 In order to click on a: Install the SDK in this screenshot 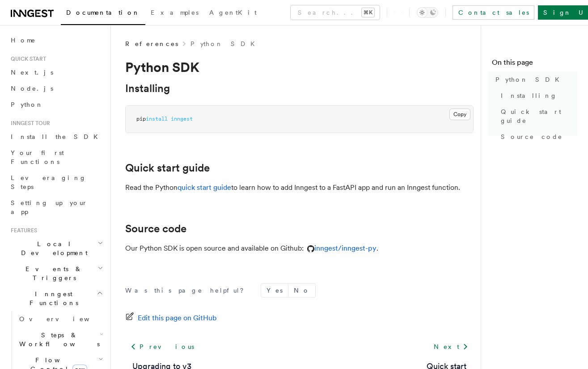, I will do `click(56, 137)`.